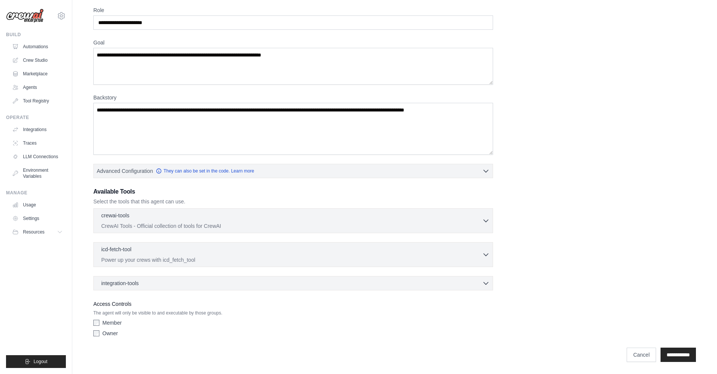 The width and height of the screenshot is (717, 374). What do you see at coordinates (112, 323) in the screenshot?
I see `label: Member` at bounding box center [112, 323].